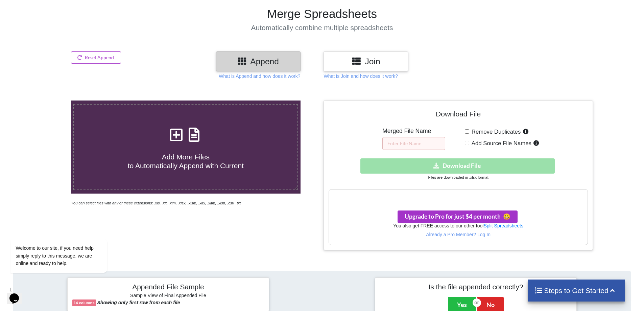 The height and width of the screenshot is (311, 644). What do you see at coordinates (361, 76) in the screenshot?
I see `p: What is Join and how does it work?` at bounding box center [361, 76].